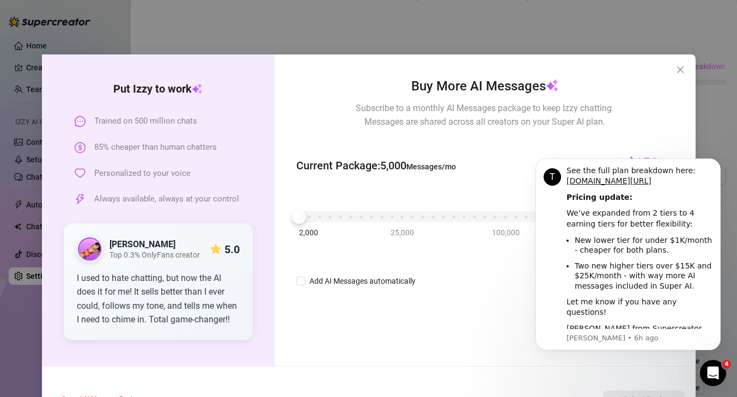 This screenshot has height=397, width=737. I want to click on span: star, so click(215, 250).